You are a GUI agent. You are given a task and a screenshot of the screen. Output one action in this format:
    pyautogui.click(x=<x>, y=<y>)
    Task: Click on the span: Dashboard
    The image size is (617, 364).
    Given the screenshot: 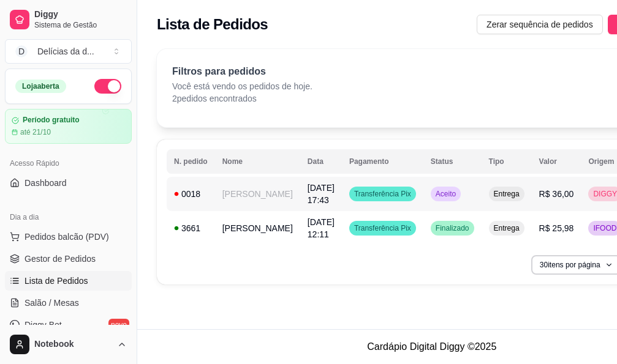 What is the action you would take?
    pyautogui.click(x=46, y=183)
    